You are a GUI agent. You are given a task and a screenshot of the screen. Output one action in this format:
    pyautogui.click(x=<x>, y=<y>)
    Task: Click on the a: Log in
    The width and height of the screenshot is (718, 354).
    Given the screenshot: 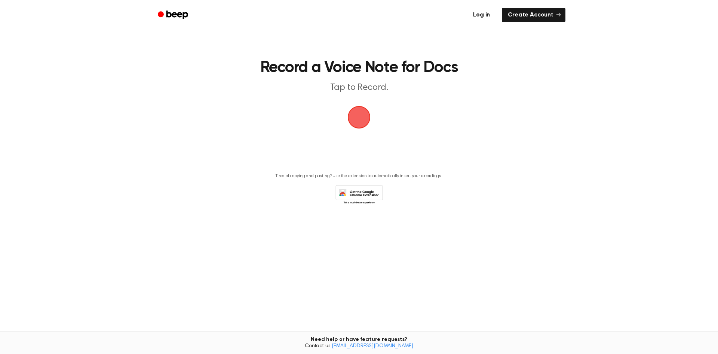 What is the action you would take?
    pyautogui.click(x=482, y=15)
    